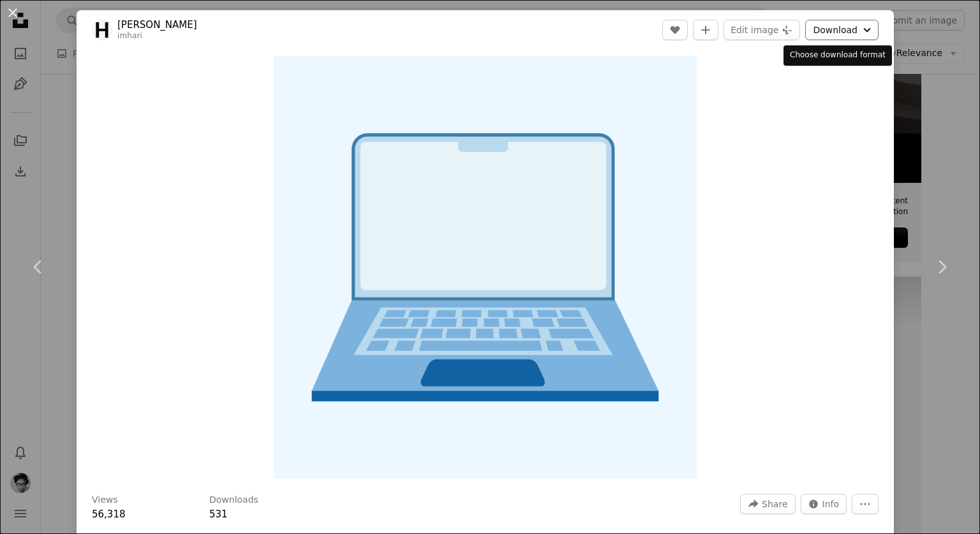 The width and height of the screenshot is (980, 534). I want to click on button: Choose download format, so click(842, 30).